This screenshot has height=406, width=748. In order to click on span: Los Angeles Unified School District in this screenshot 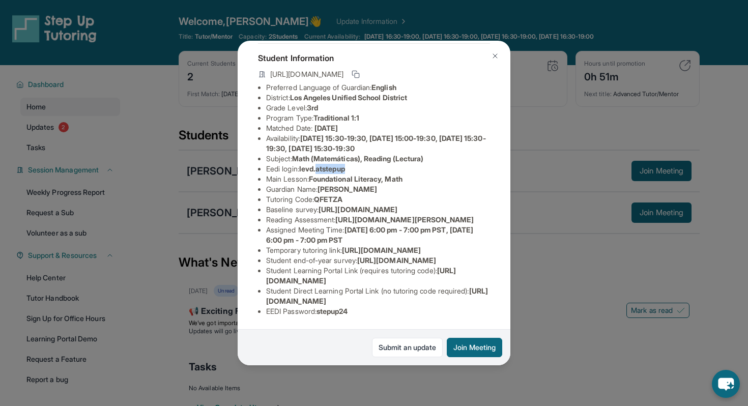, I will do `click(348, 97)`.